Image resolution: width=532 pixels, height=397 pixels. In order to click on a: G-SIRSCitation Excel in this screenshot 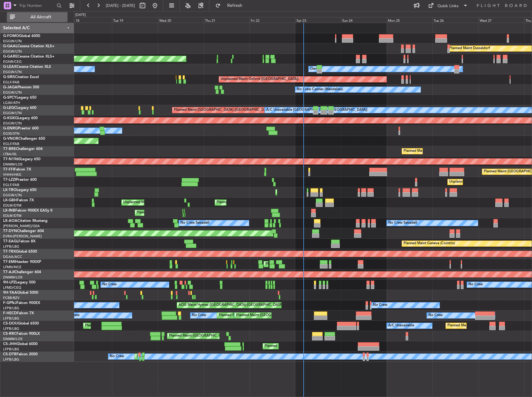, I will do `click(21, 77)`.